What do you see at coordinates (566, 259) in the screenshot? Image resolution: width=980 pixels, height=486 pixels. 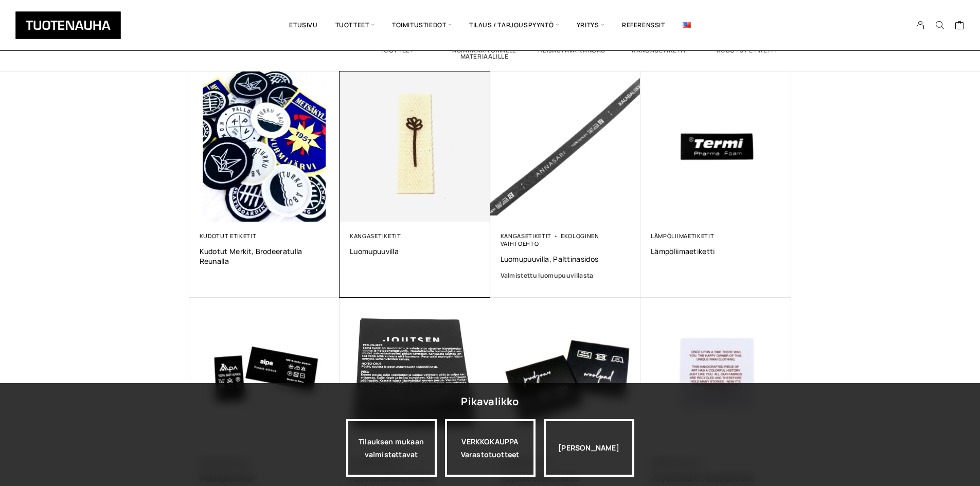 I see `span: Luomupuuvilla, palttinasidos` at bounding box center [566, 259].